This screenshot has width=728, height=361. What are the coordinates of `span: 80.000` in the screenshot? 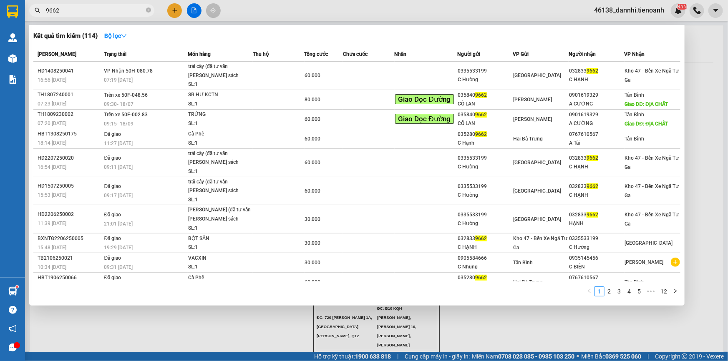 It's located at (313, 100).